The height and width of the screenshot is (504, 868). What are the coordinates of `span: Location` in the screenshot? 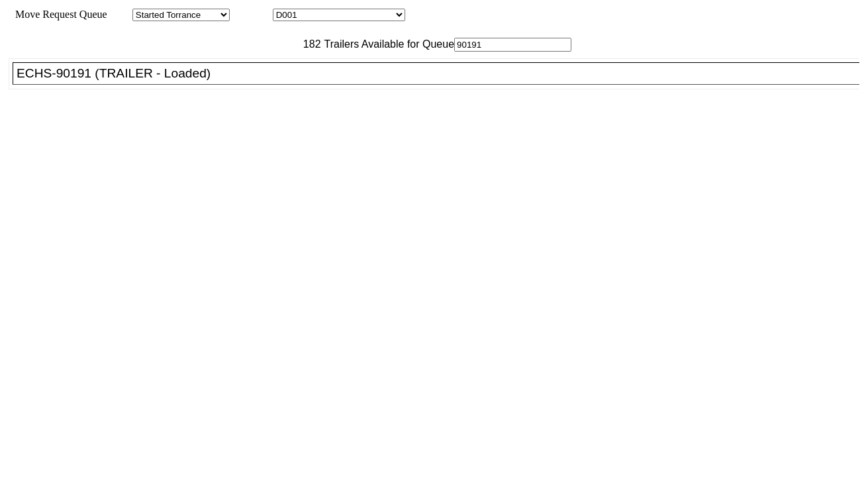 It's located at (251, 14).